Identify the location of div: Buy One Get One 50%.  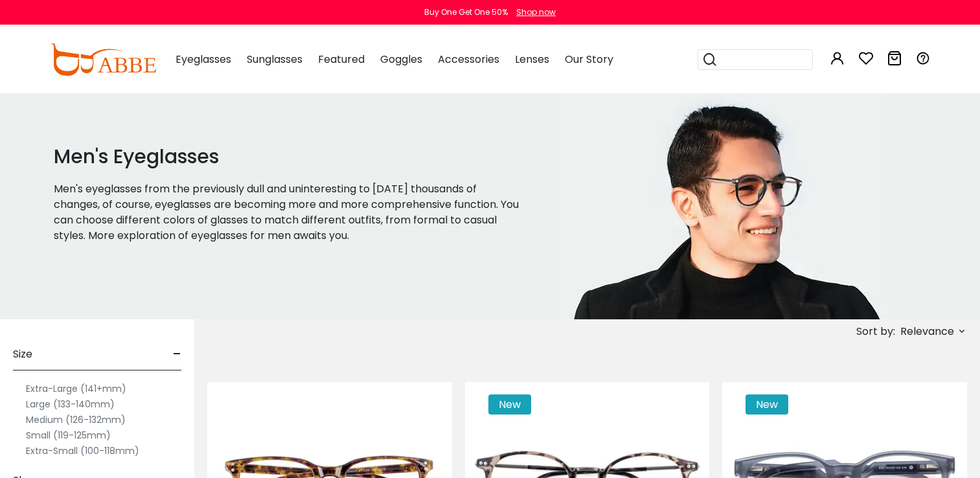
(465, 13).